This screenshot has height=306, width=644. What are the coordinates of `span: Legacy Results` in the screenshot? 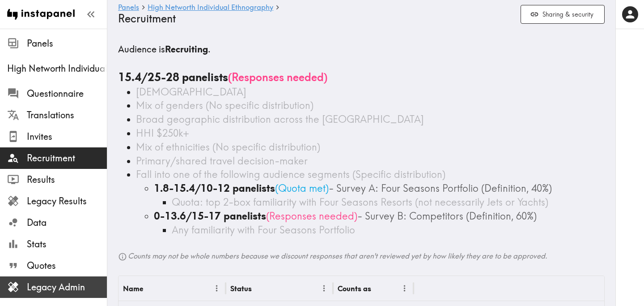 It's located at (67, 201).